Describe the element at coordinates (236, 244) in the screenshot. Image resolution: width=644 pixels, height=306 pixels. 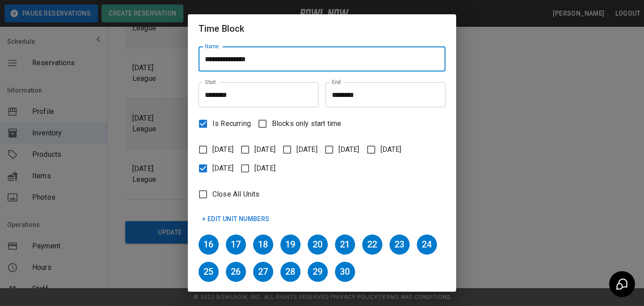
I see `h6: 17` at that location.